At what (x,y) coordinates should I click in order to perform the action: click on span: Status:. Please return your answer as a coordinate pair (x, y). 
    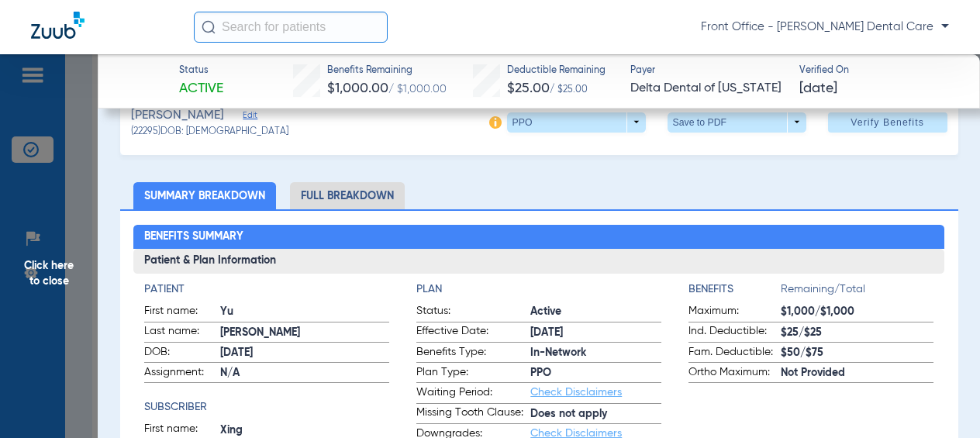
    Looking at the image, I should click on (473, 312).